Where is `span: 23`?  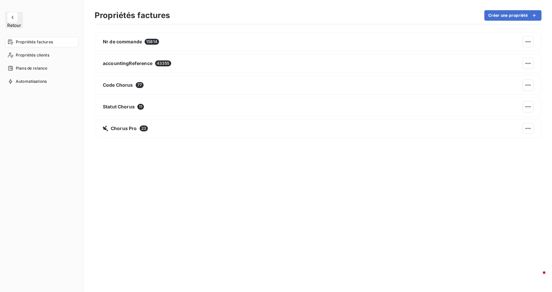
span: 23 is located at coordinates (144, 128).